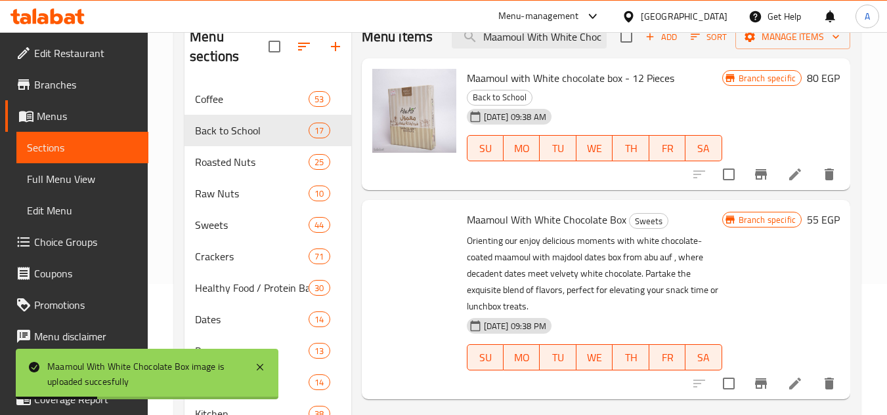  Describe the element at coordinates (86, 85) in the screenshot. I see `span: Branches` at that location.